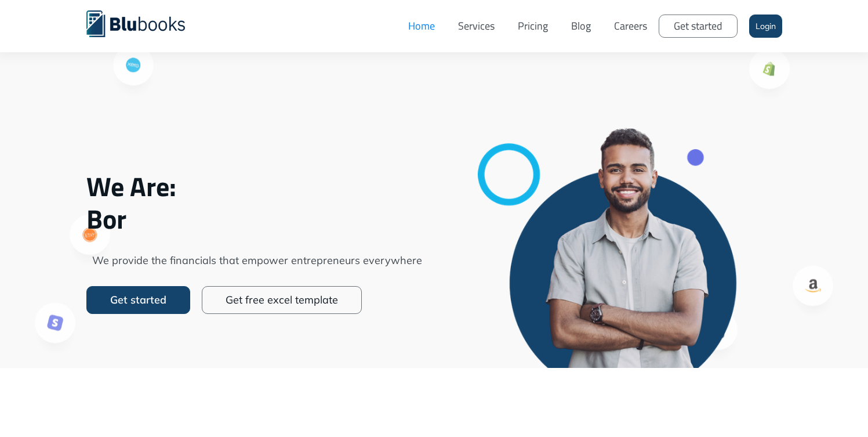 Image resolution: width=868 pixels, height=437 pixels. I want to click on a: Pricing, so click(533, 26).